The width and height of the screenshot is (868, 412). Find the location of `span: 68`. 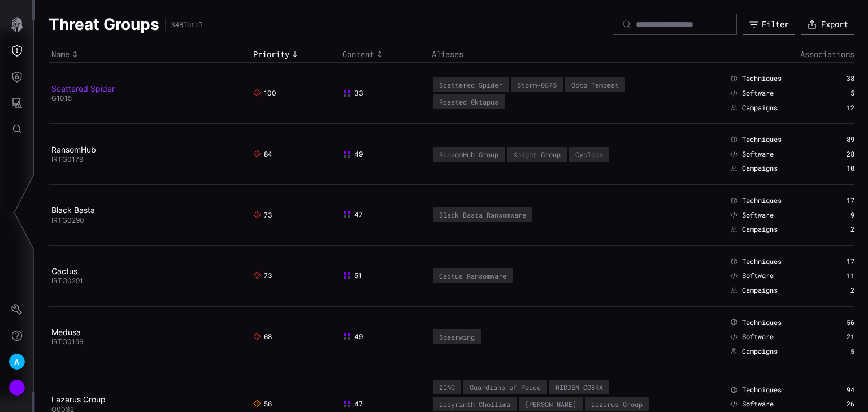

span: 68 is located at coordinates (262, 337).